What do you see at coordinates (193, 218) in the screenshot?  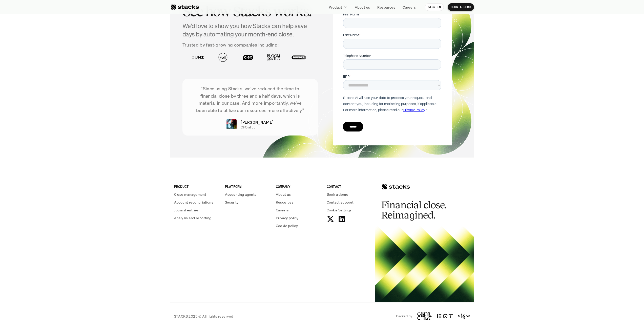 I see `p: Analysis and reporting` at bounding box center [193, 218].